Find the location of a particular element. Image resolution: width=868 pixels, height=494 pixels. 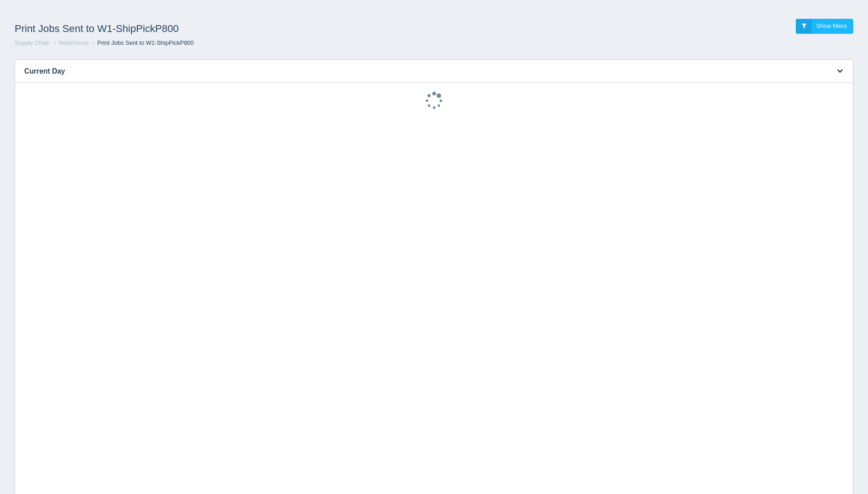

h1: Print Jobs Sent to W1-ShipPickP800 is located at coordinates (224, 29).